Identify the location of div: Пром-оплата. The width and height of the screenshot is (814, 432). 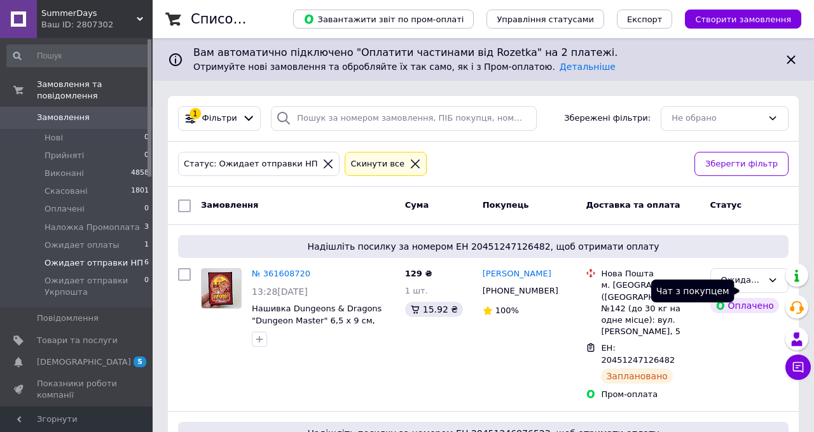
(650, 395).